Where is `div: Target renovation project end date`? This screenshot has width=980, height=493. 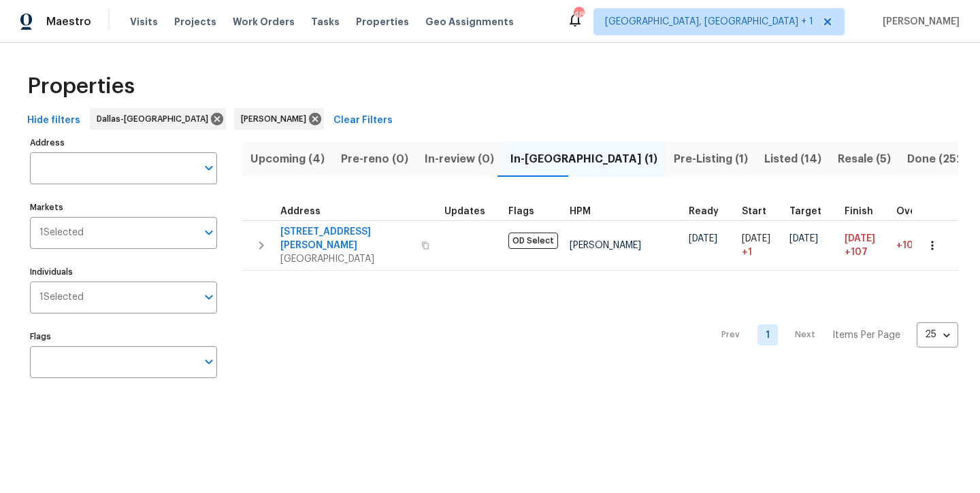 div: Target renovation project end date is located at coordinates (811, 212).